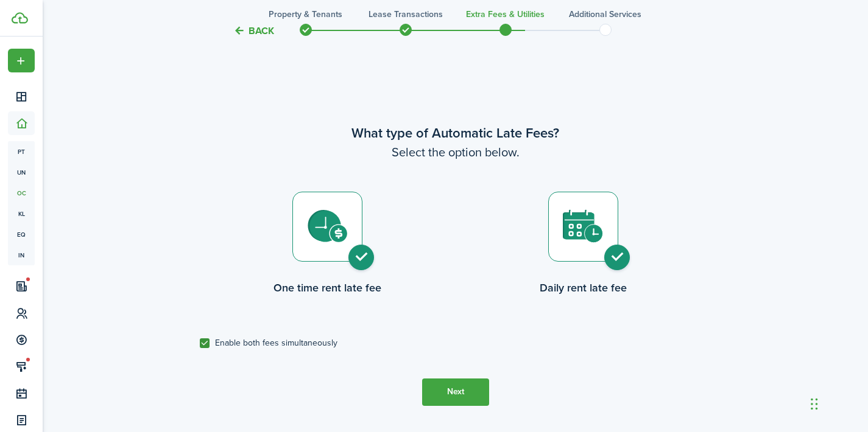 The height and width of the screenshot is (432, 868). Describe the element at coordinates (21, 172) in the screenshot. I see `span: un` at that location.